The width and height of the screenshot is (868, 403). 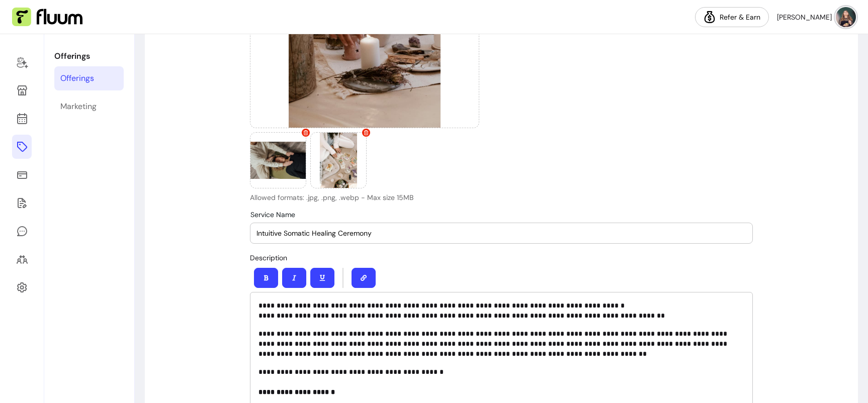 I want to click on a: Refer & Earn, so click(x=732, y=17).